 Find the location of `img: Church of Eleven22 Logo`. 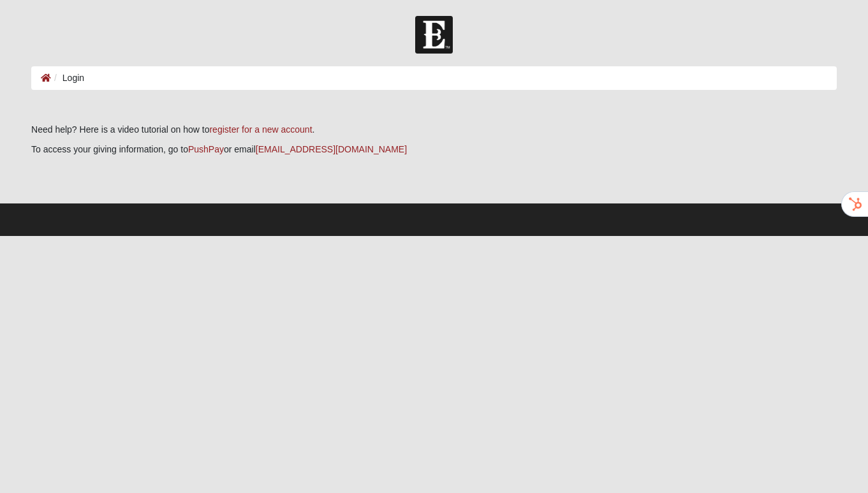

img: Church of Eleven22 Logo is located at coordinates (434, 35).